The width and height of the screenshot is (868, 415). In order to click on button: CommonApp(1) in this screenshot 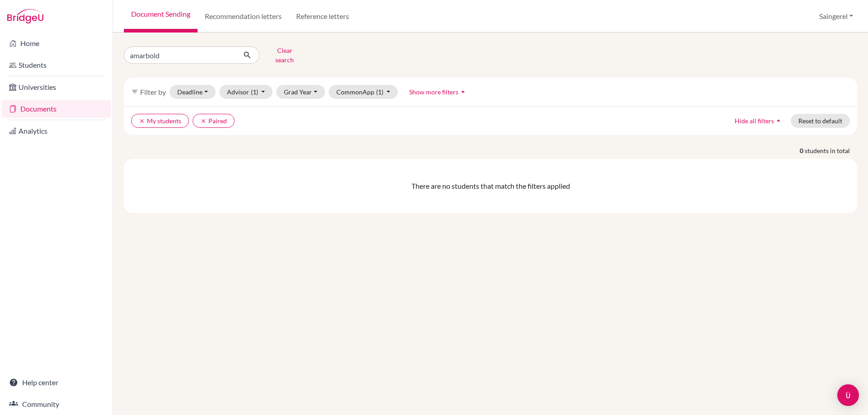, I will do `click(364, 92)`.